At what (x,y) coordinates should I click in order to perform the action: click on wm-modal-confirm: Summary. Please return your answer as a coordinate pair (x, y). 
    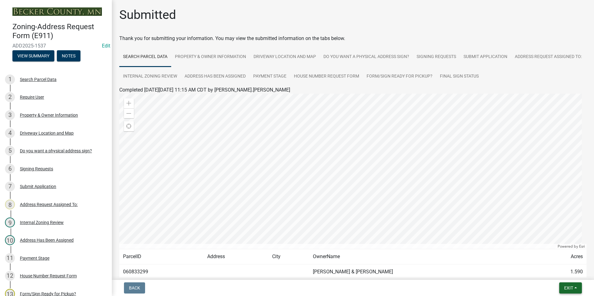
    Looking at the image, I should click on (33, 56).